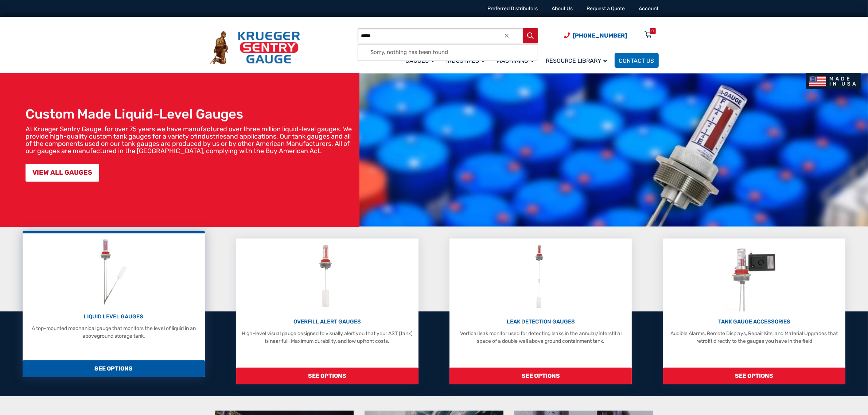 The width and height of the screenshot is (868, 415). Describe the element at coordinates (578, 60) in the screenshot. I see `a: Resource Library` at that location.